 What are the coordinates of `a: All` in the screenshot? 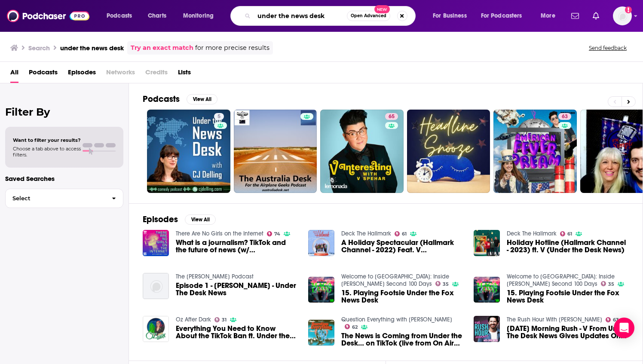 It's located at (14, 74).